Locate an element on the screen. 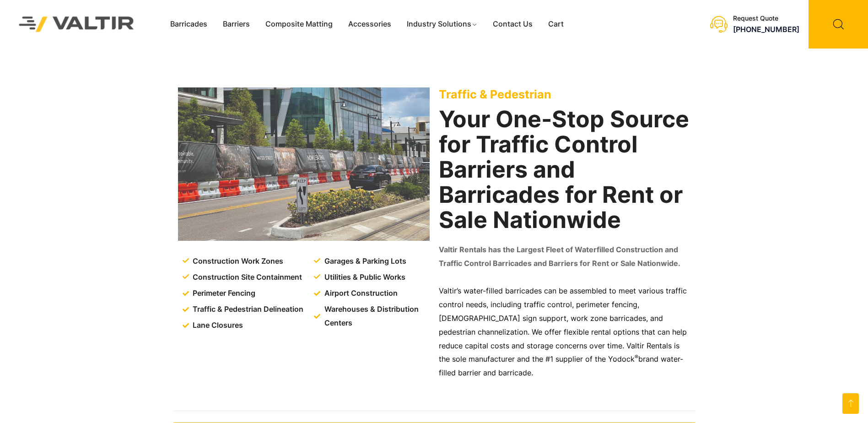 This screenshot has width=868, height=423. h2: Your One-Stop Source for Traffic Control Barriers and Barricades for Rent or Sale Nationwide is located at coordinates (565, 170).